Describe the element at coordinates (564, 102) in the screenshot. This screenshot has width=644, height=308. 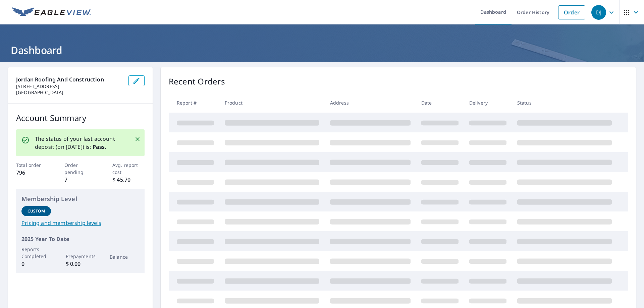
I see `th: Status` at that location.